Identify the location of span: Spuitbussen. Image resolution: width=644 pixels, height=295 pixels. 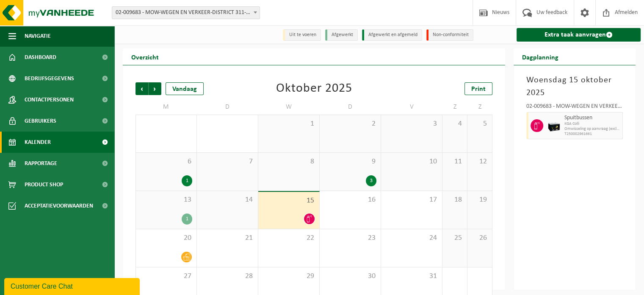
(592, 118).